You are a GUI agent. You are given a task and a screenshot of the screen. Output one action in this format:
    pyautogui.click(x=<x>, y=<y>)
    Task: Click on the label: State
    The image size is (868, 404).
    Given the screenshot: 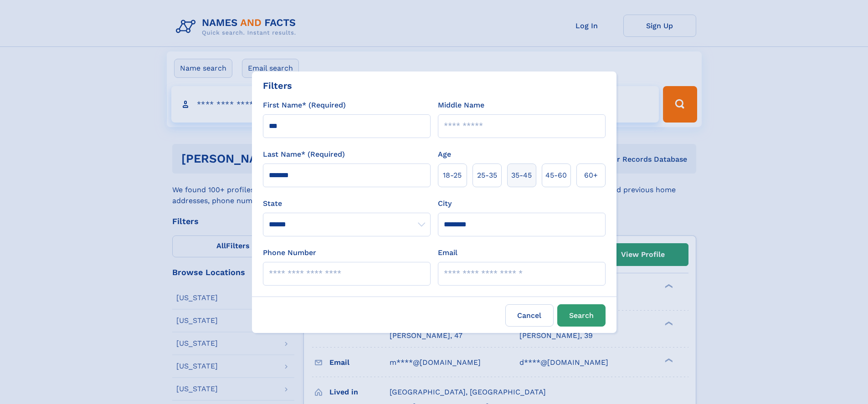 What is the action you would take?
    pyautogui.click(x=347, y=203)
    